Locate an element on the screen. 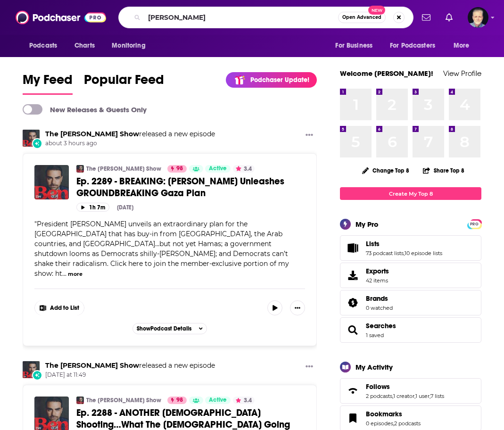  span: Searches is located at coordinates (411, 330).